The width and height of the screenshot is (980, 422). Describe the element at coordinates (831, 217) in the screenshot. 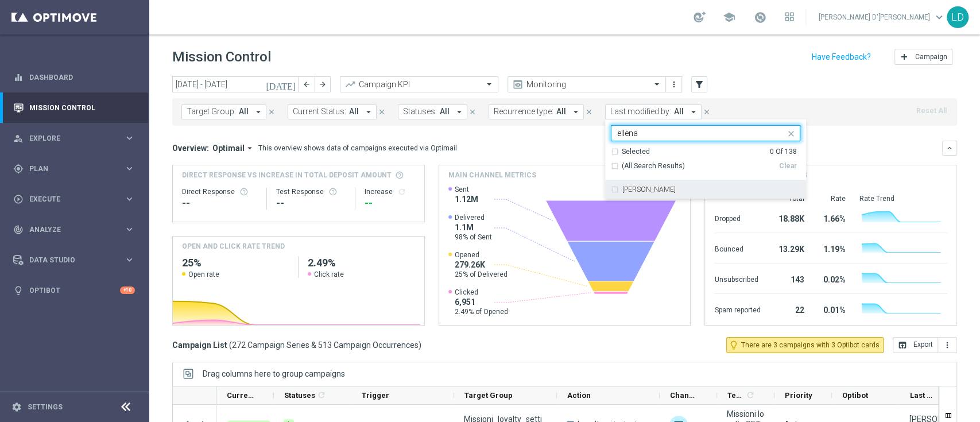

I see `div: 1.66%` at that location.